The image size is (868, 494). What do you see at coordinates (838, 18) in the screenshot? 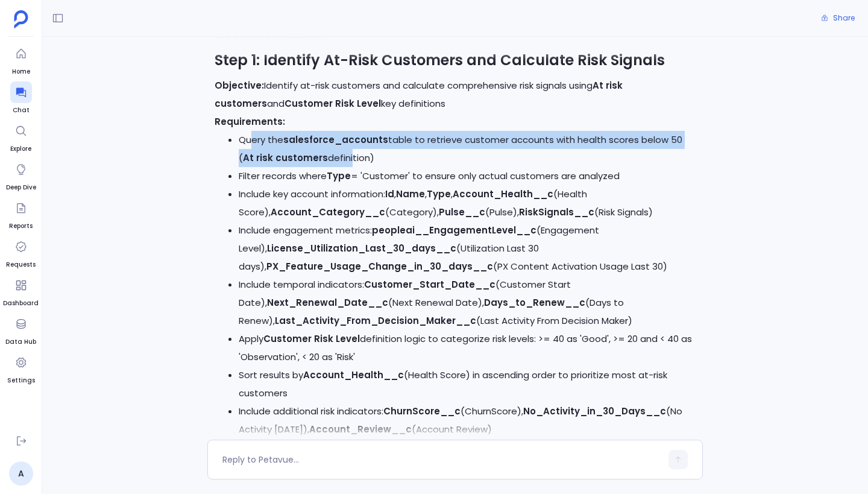
I see `button: Share` at bounding box center [838, 18].